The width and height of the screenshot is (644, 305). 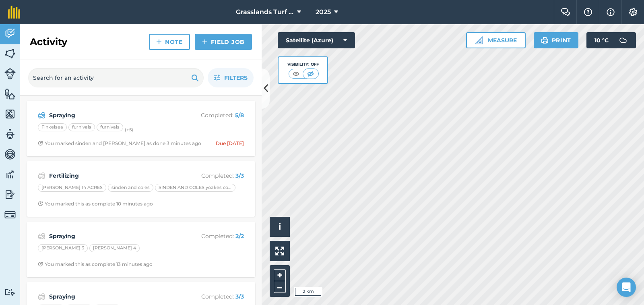 I want to click on img: Ruler icon, so click(x=479, y=40).